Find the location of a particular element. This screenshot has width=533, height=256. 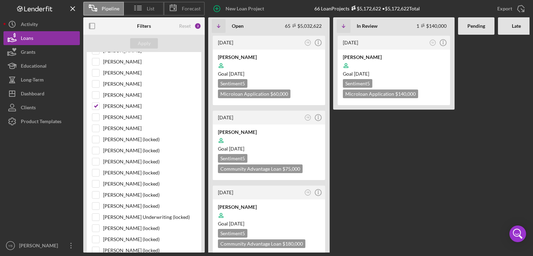

div: 1 $140,000 is located at coordinates (431, 26).